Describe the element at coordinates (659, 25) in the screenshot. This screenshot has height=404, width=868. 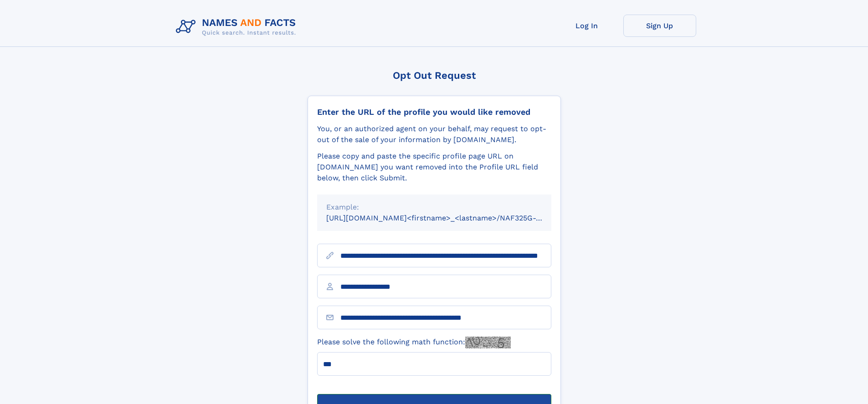
I see `a: Sign Up` at that location.